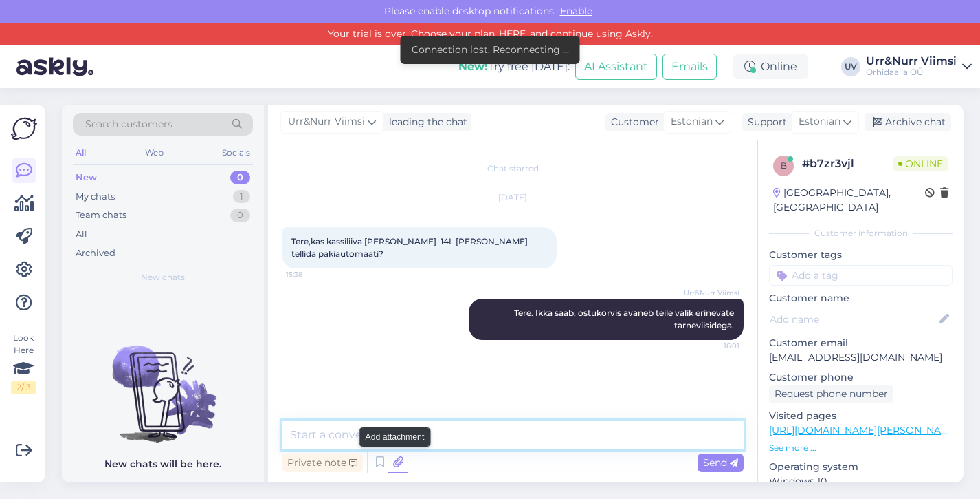 Image resolution: width=980 pixels, height=499 pixels. I want to click on div: Team chats, so click(101, 215).